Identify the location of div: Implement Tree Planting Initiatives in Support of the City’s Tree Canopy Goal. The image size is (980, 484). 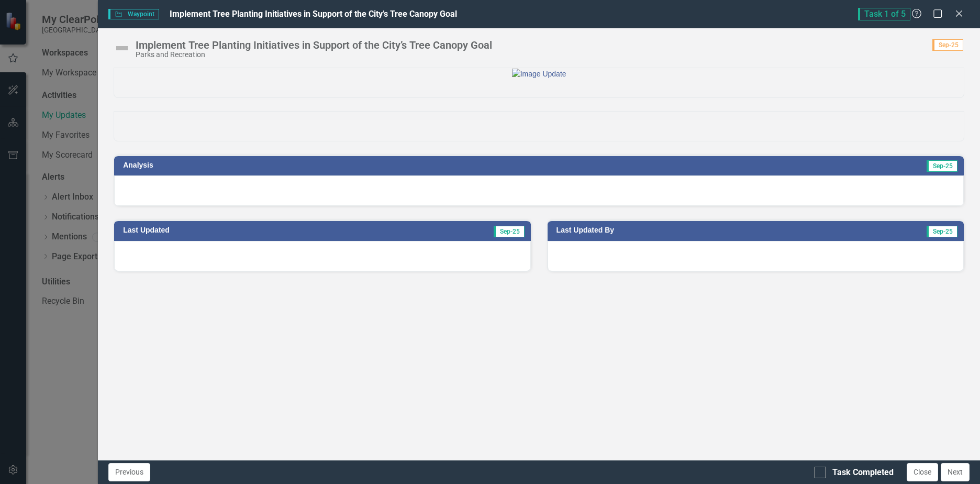
(314, 45).